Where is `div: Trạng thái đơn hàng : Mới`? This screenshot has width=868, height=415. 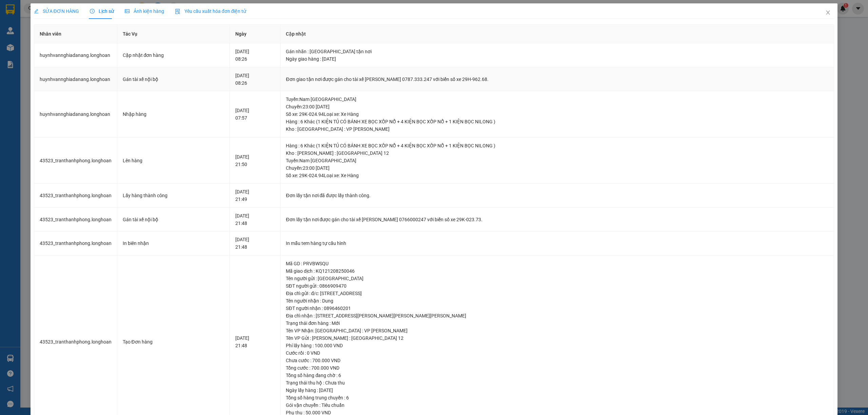
div: Trạng thái đơn hàng : Mới is located at coordinates (557, 324).